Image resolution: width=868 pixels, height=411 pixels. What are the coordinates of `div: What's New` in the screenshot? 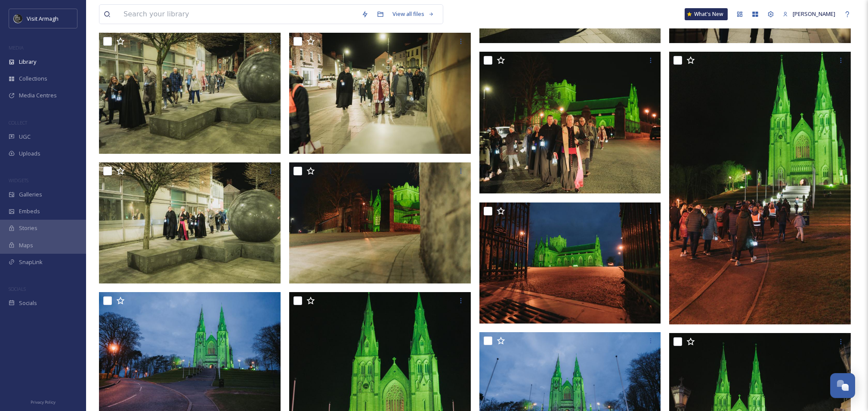 It's located at (706, 14).